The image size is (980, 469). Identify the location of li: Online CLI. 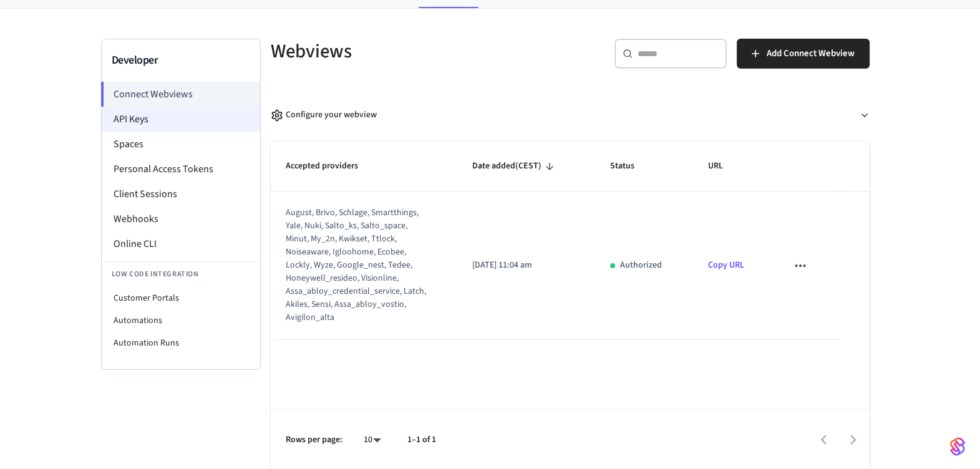
(181, 244).